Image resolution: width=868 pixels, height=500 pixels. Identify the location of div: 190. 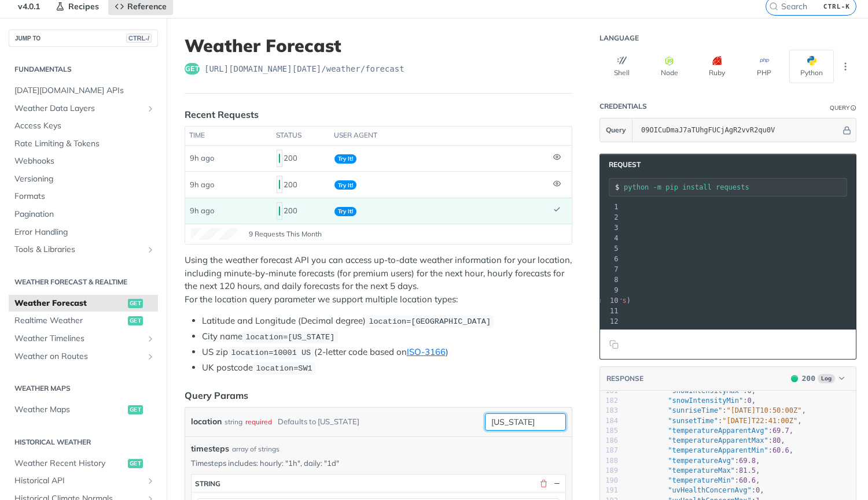
(609, 480).